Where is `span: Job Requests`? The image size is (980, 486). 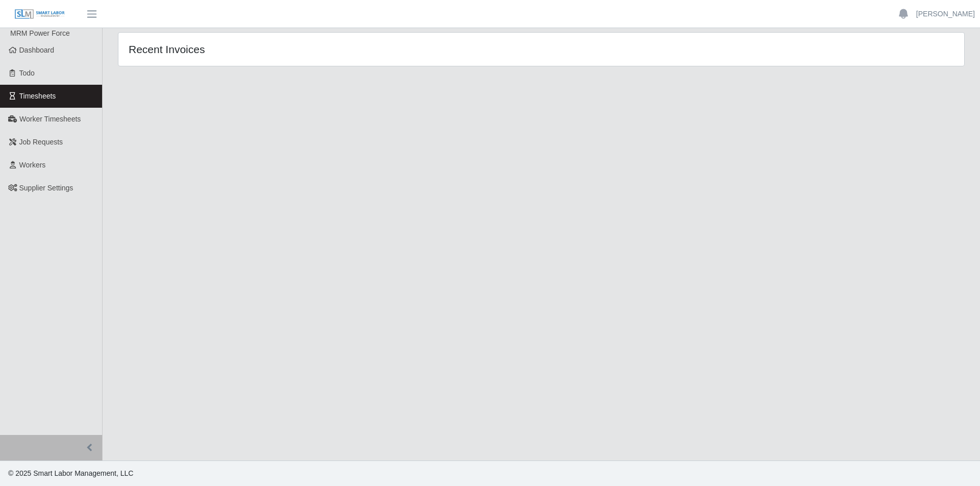 span: Job Requests is located at coordinates (41, 142).